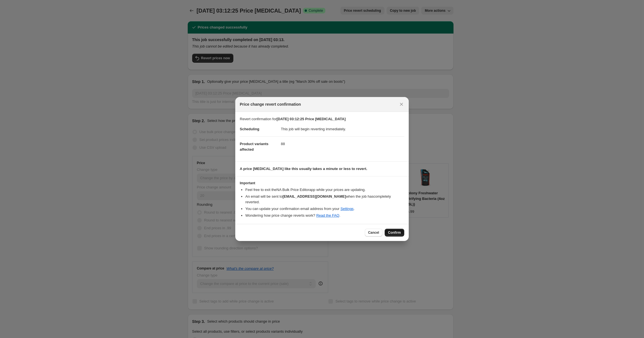  Describe the element at coordinates (395, 233) in the screenshot. I see `span: Confirm` at that location.